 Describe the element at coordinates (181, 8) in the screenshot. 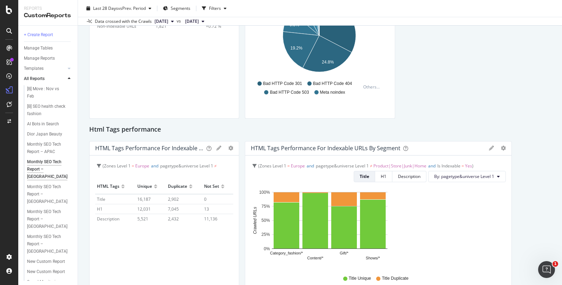

I see `span: Segments` at that location.